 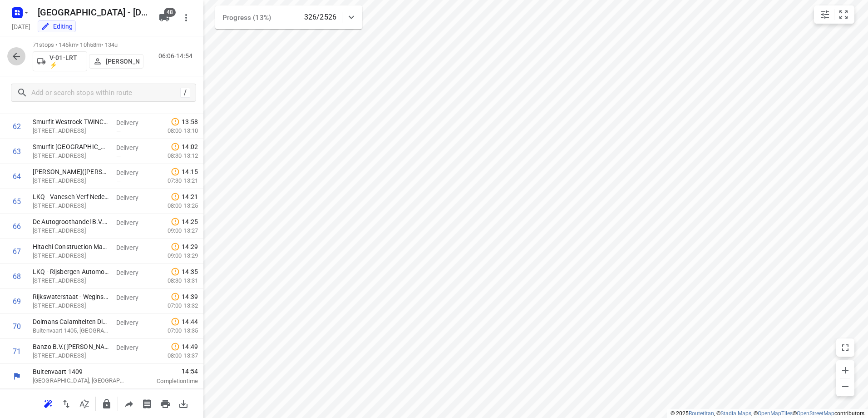 What do you see at coordinates (71, 222) in the screenshot?
I see `p: De Autogroothandel B.V.(Jan)` at bounding box center [71, 222].